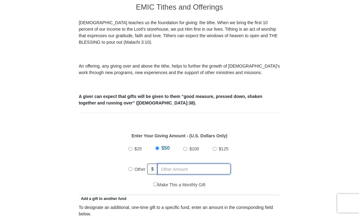 The width and height of the screenshot is (359, 217). What do you see at coordinates (179, 69) in the screenshot?
I see `p: An offering, any giving over and above the tithe, helps to further the growth of [DEMOGRAPHIC_DAT...` at bounding box center [179, 69].